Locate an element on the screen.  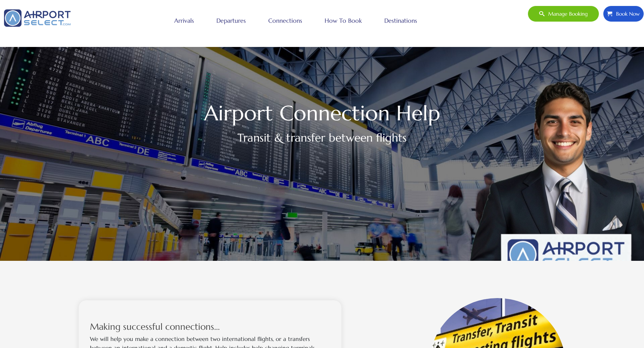
a: Book Now is located at coordinates (624, 14).